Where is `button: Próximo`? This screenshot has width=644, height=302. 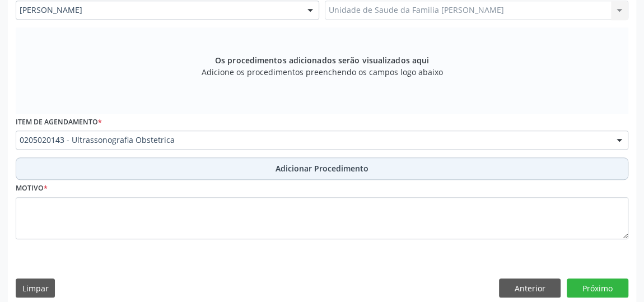
button: Próximo is located at coordinates (598, 288).